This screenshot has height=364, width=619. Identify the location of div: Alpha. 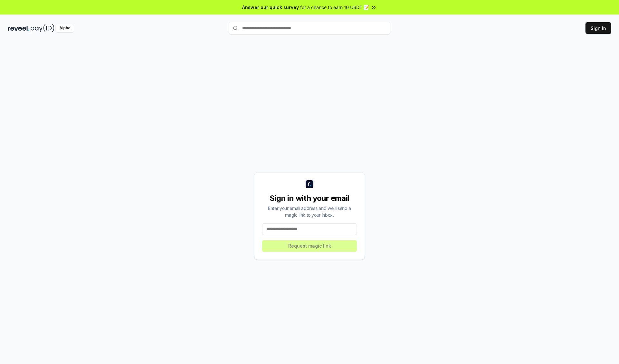
(65, 28).